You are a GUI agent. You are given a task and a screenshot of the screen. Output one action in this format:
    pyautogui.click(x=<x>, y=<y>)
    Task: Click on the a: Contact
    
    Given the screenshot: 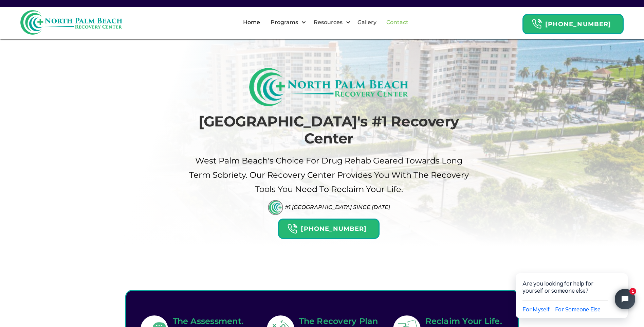 What is the action you would take?
    pyautogui.click(x=397, y=22)
    